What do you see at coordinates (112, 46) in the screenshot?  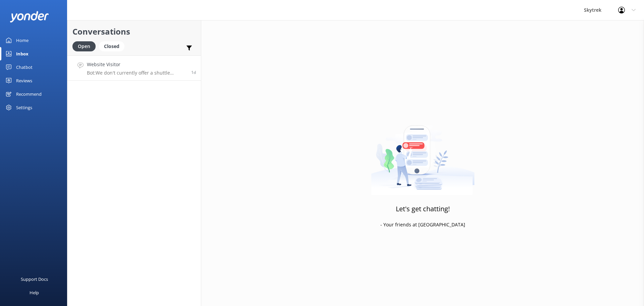 I see `div: Closed` at bounding box center [112, 46].